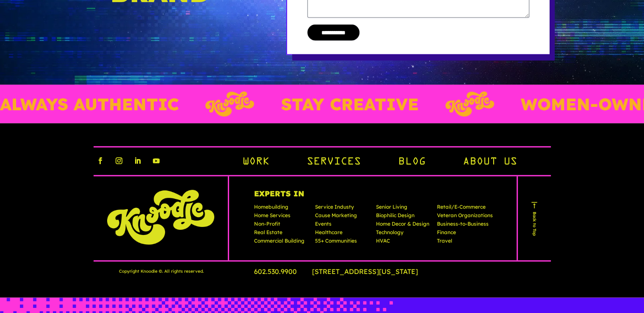  Describe the element at coordinates (333, 162) in the screenshot. I see `a: Services` at that location.